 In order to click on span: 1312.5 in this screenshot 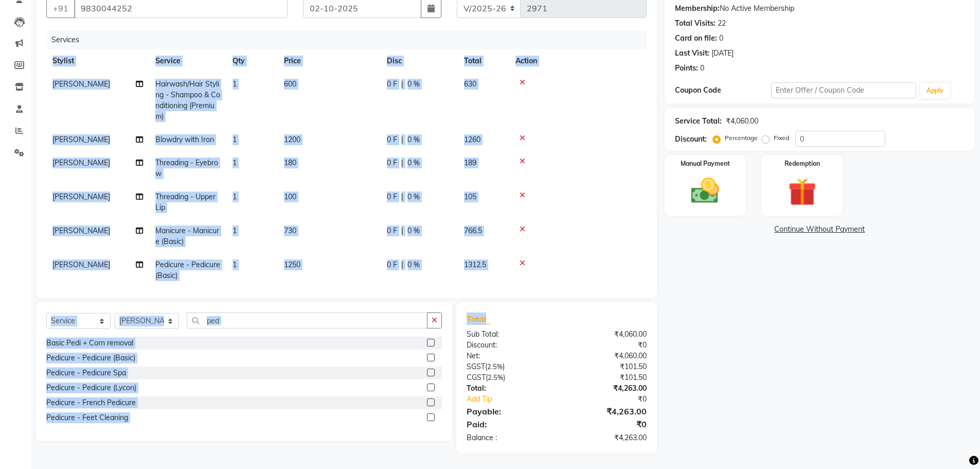, I will do `click(475, 265)`.